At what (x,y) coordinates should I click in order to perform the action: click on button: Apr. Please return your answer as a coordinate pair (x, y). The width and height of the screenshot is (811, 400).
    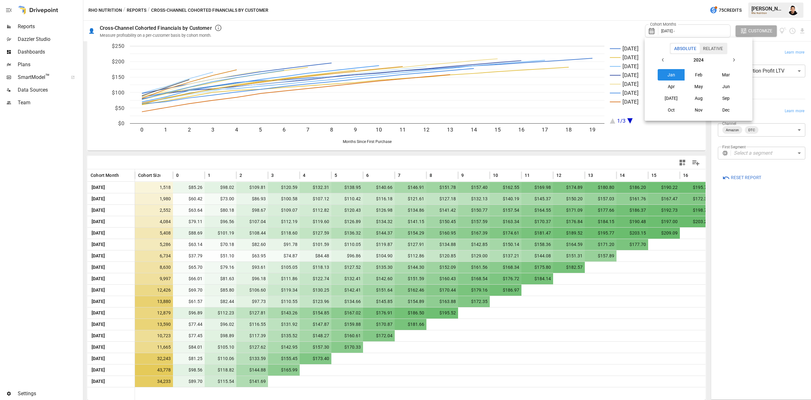
    Looking at the image, I should click on (671, 86).